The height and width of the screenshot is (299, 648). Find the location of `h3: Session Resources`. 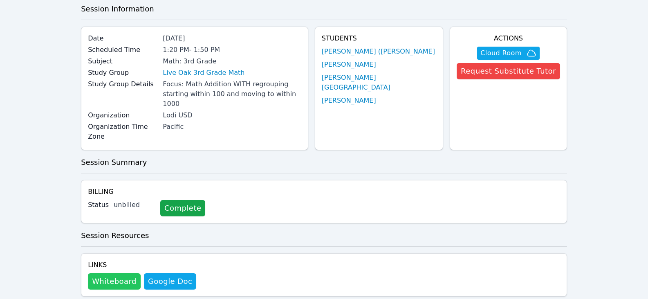

h3: Session Resources is located at coordinates (324, 236).